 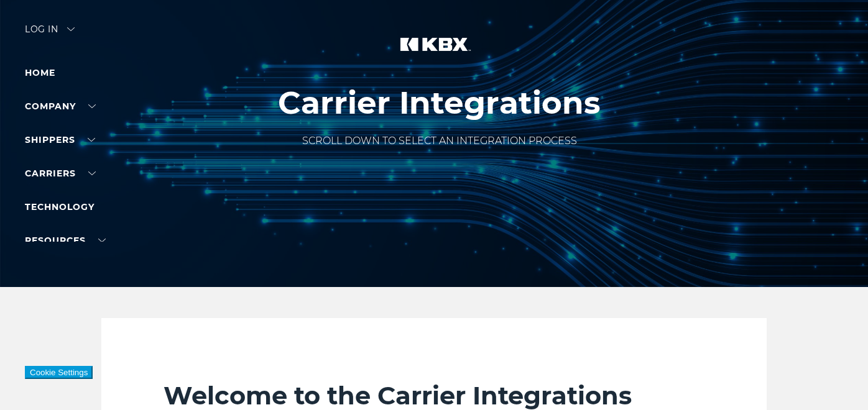 What do you see at coordinates (439, 103) in the screenshot?
I see `h1: Carrier Integrations` at bounding box center [439, 103].